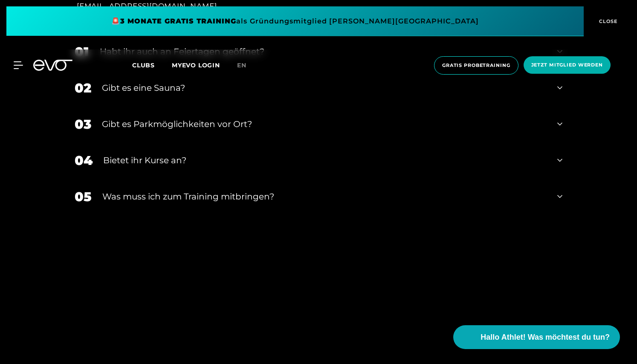 The width and height of the screenshot is (637, 364). What do you see at coordinates (607, 22) in the screenshot?
I see `button: CLOSE` at bounding box center [607, 22].